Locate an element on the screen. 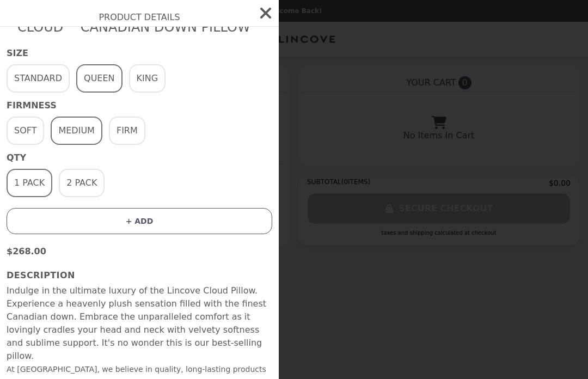 The height and width of the screenshot is (379, 588). button: SOFT is located at coordinates (25, 131).